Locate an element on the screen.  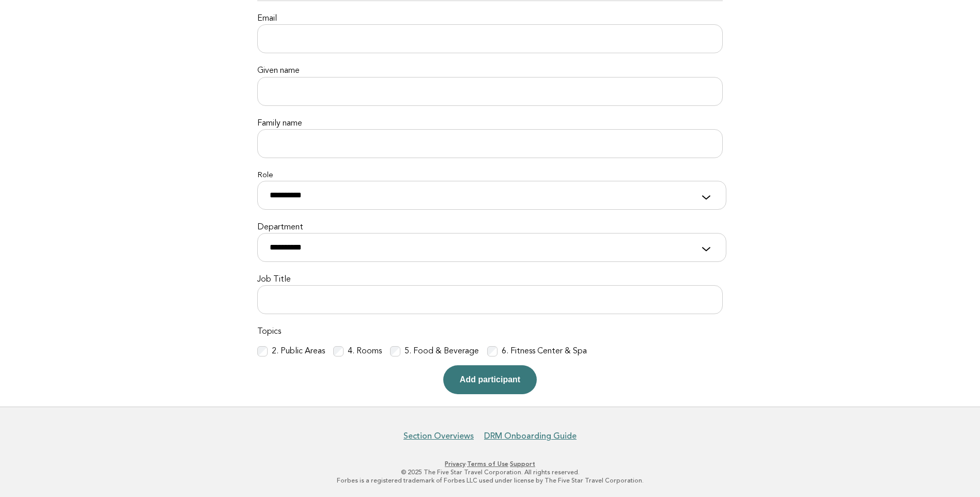
label: Role is located at coordinates (489, 176).